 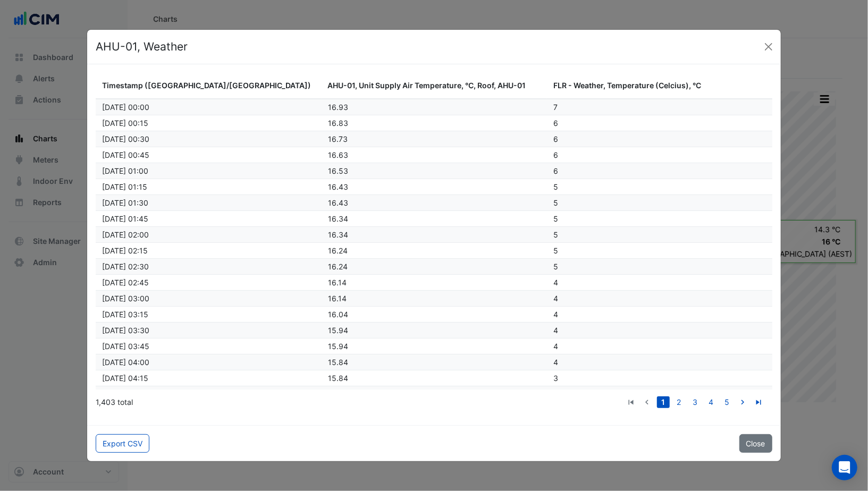 I want to click on li: page 3, so click(x=695, y=402).